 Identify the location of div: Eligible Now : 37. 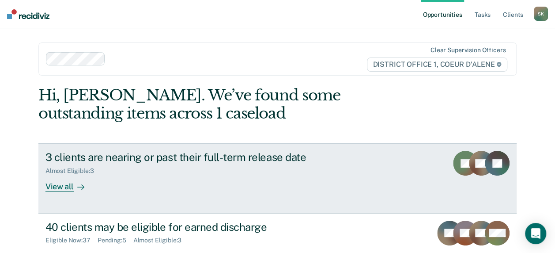
(72, 240).